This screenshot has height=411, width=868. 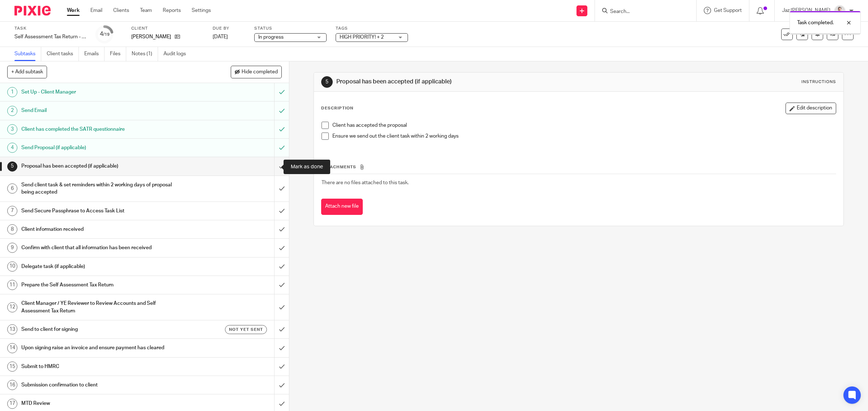 I want to click on div: Instructions, so click(x=819, y=82).